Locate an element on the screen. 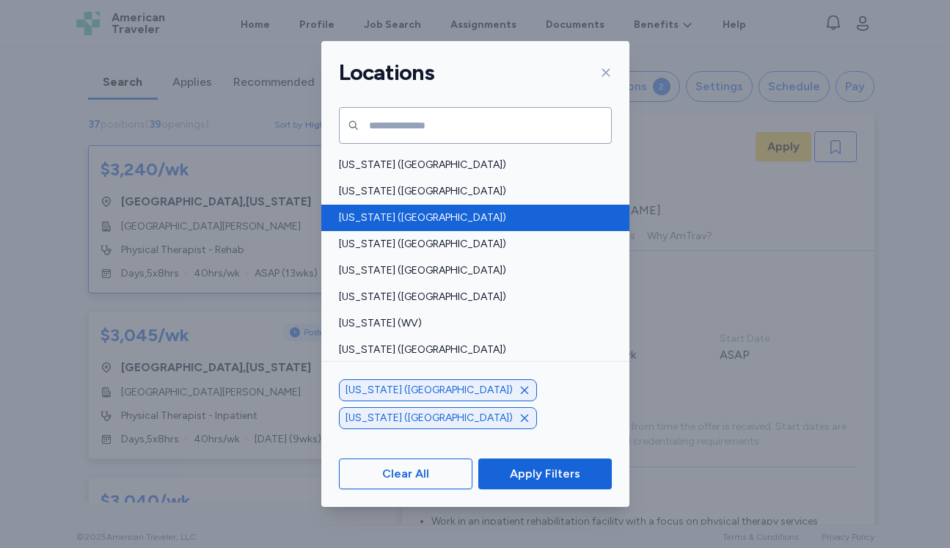  h1: Locations is located at coordinates (387, 73).